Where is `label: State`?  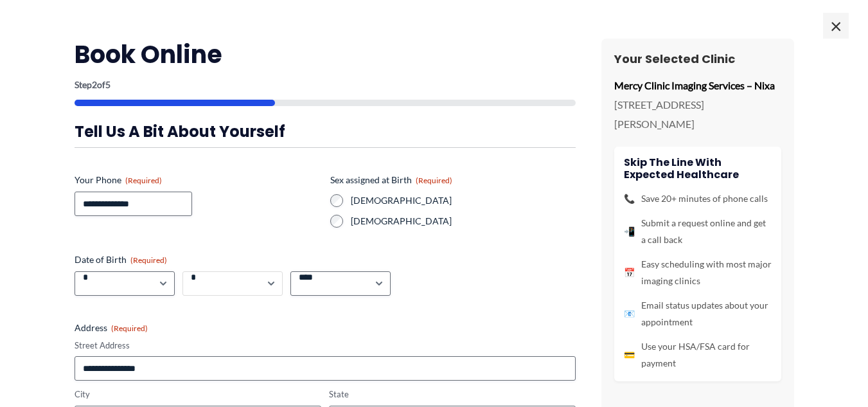 label: State is located at coordinates (452, 394).